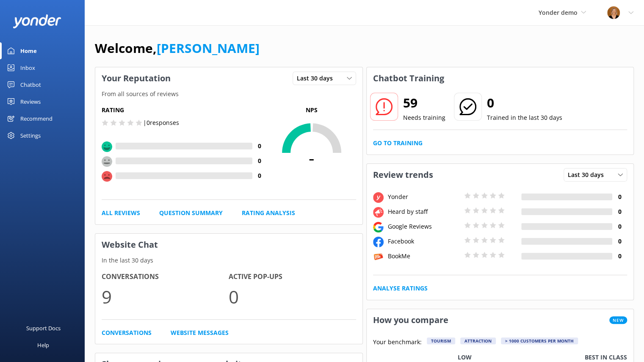  Describe the element at coordinates (441, 341) in the screenshot. I see `div: Tourism` at that location.